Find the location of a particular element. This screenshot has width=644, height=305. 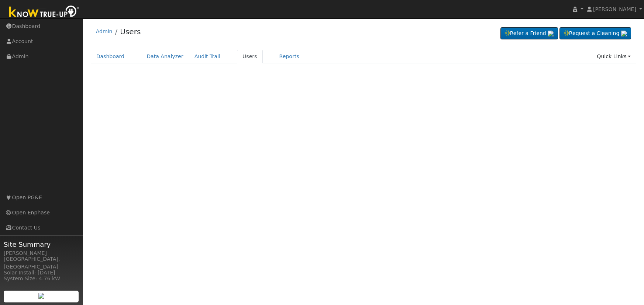

a: Reports is located at coordinates (289, 56).